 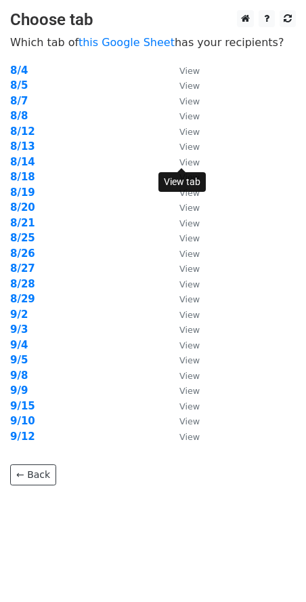 I want to click on strong: 8/4, so click(x=19, y=70).